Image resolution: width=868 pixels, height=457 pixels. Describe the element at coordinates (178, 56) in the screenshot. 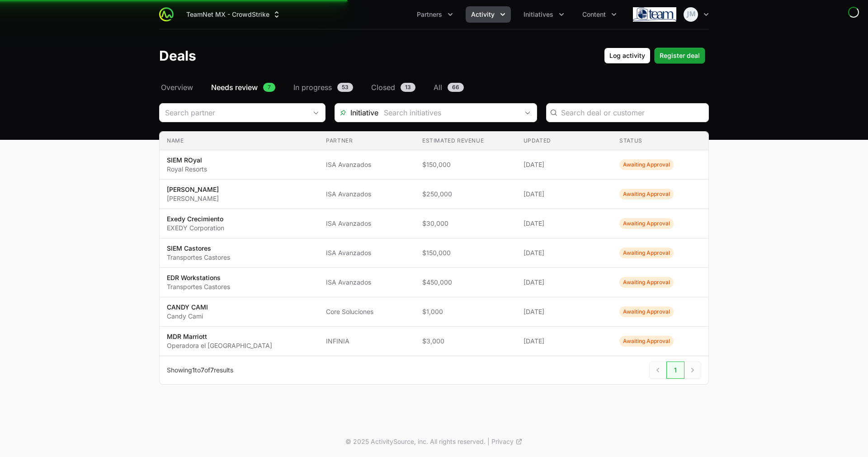

I see `h1: Deals` at that location.